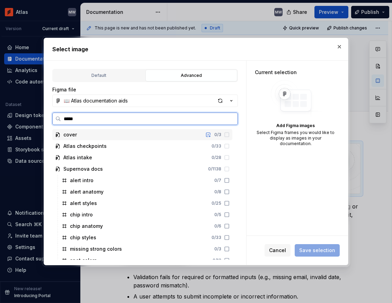 The image size is (392, 303). Describe the element at coordinates (83, 203) in the screenshot. I see `div: alert styles` at that location.